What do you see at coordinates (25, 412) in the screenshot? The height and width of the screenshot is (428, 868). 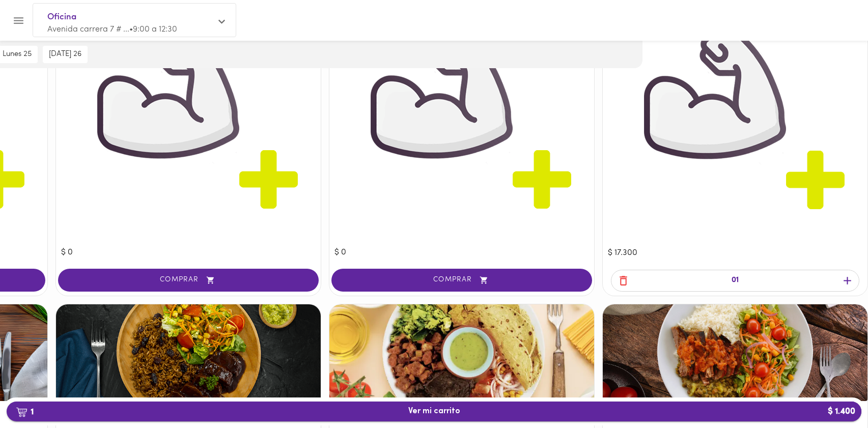 I see `b: 1` at bounding box center [25, 412].